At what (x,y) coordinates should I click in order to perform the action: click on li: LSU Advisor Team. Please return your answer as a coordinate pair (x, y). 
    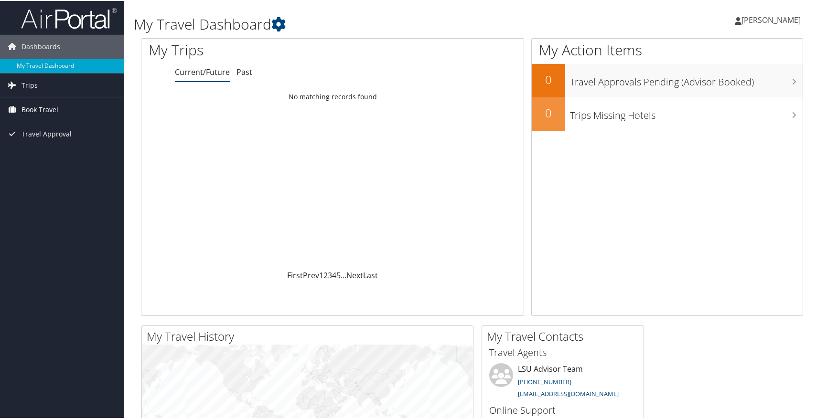
    Looking at the image, I should click on (563, 382).